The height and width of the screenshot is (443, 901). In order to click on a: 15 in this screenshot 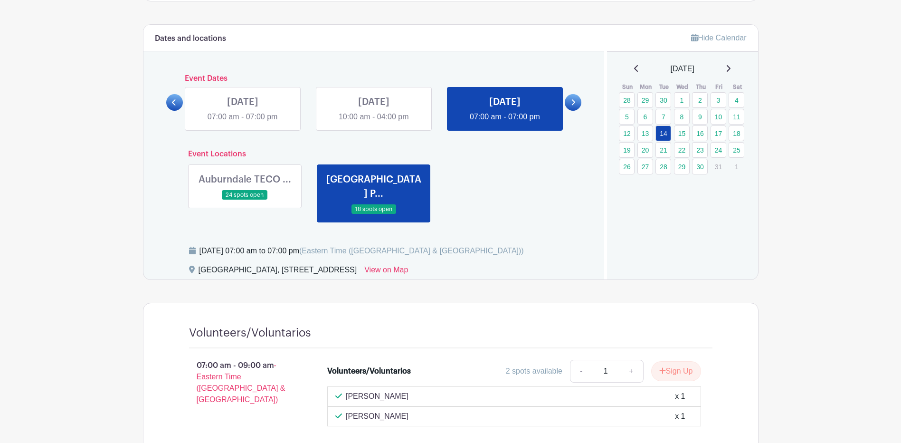, I will do `click(682, 133)`.